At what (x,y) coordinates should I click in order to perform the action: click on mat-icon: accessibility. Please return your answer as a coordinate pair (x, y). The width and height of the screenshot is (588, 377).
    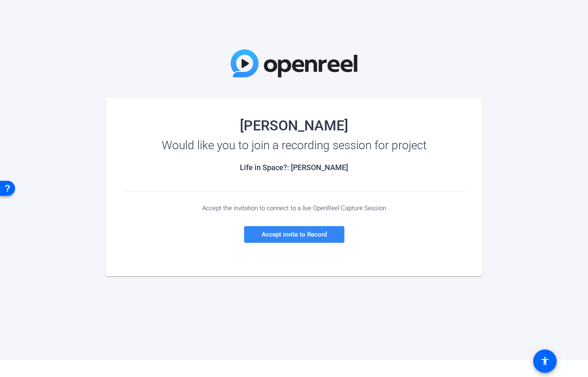
    Looking at the image, I should click on (545, 361).